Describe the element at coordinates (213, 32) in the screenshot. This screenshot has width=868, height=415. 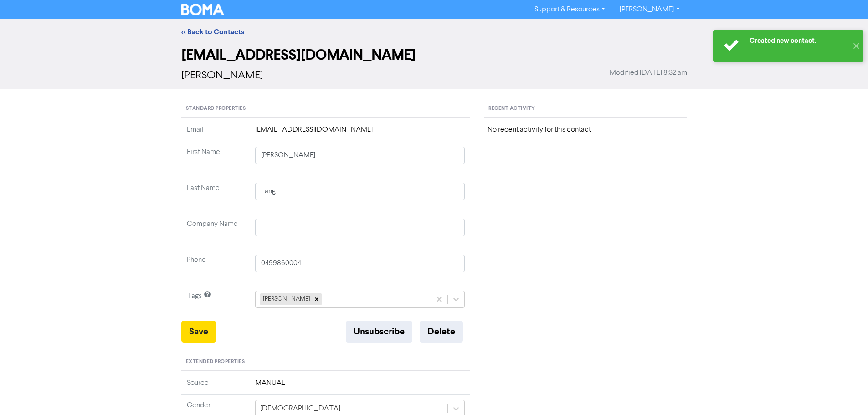
I see `a: << Back to Contacts` at that location.